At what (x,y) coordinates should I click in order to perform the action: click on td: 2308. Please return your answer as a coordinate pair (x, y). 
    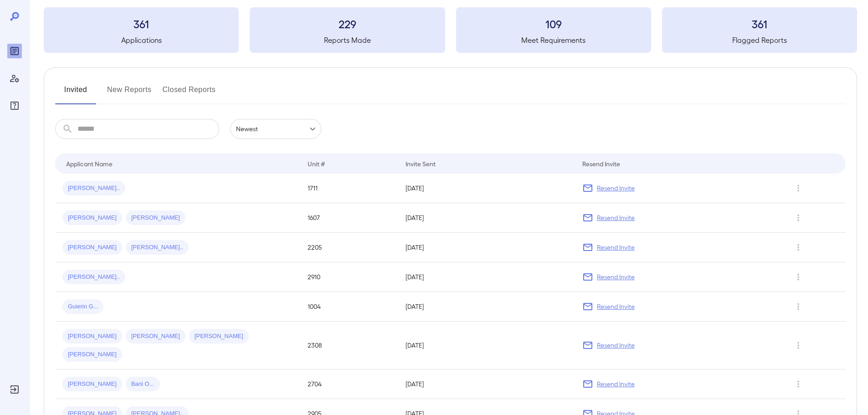
    Looking at the image, I should click on (349, 345).